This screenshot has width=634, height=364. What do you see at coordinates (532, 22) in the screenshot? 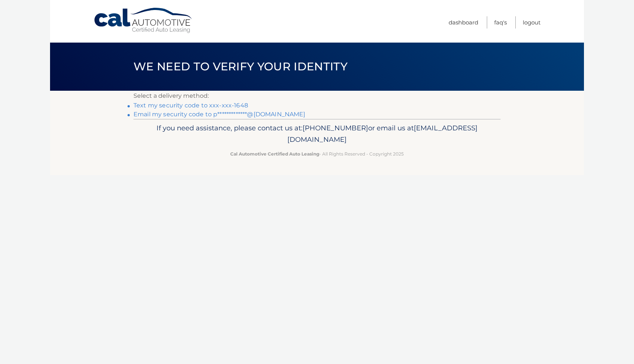
I see `a: Logout` at bounding box center [532, 22].